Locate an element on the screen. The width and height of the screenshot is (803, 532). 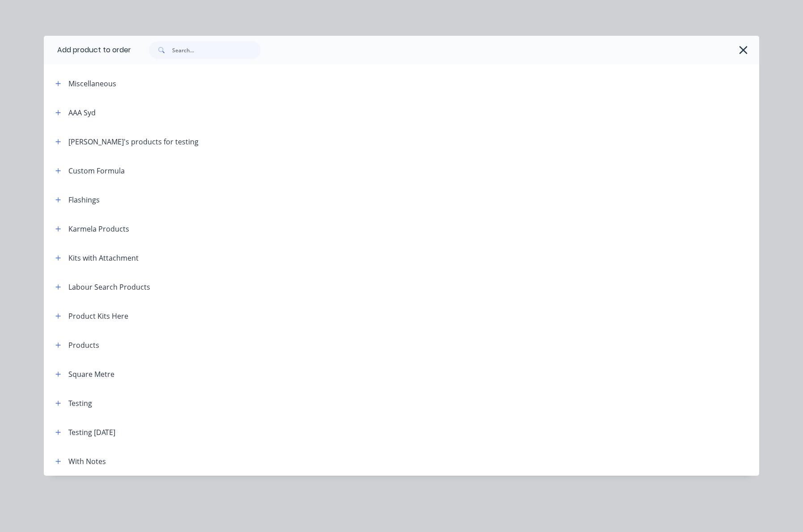
div: Products is located at coordinates (84, 345).